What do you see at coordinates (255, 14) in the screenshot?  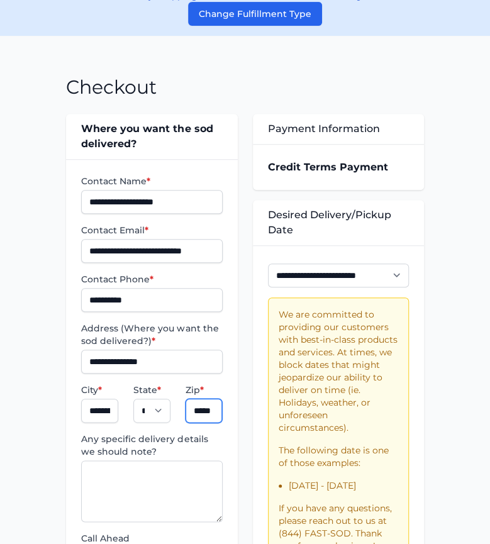 I see `button: Change Fulfillment Type` at bounding box center [255, 14].